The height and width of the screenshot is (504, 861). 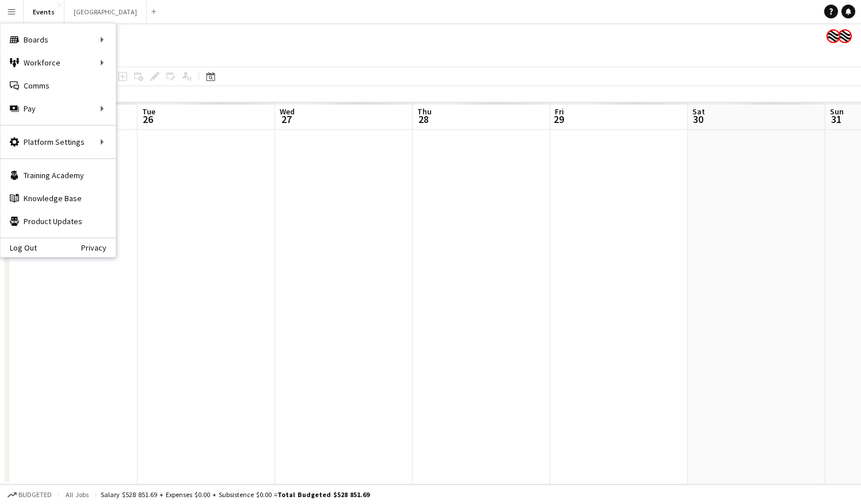 What do you see at coordinates (35, 495) in the screenshot?
I see `span: Budgeted` at bounding box center [35, 495].